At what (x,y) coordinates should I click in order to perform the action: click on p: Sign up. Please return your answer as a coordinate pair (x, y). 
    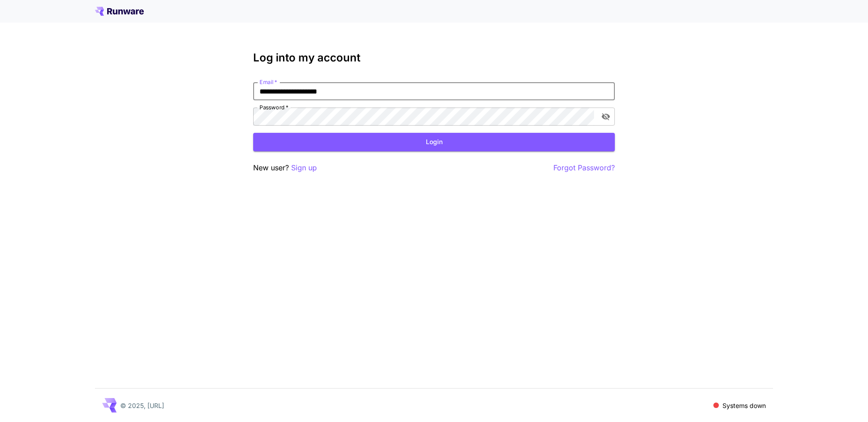
    Looking at the image, I should click on (304, 168).